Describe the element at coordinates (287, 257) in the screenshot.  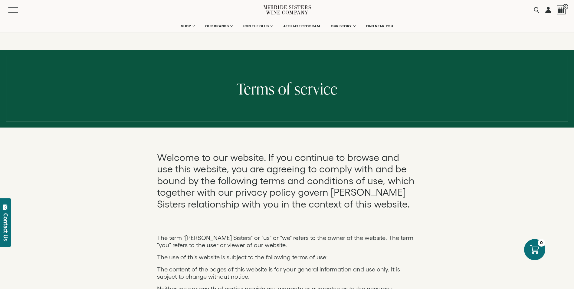
I see `p: The use of this website is subject to the following terms of use:` at that location.